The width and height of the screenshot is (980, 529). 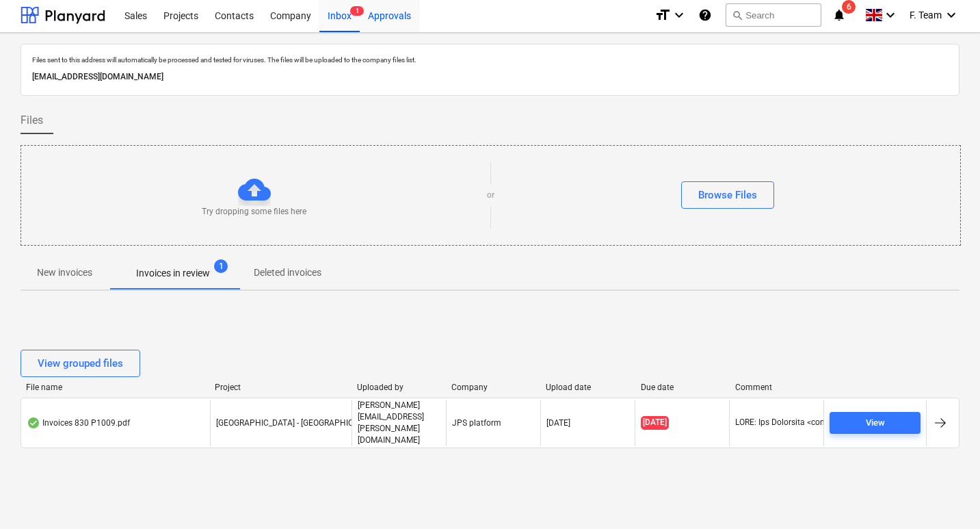 What do you see at coordinates (494, 387) in the screenshot?
I see `div: Company` at bounding box center [494, 387].